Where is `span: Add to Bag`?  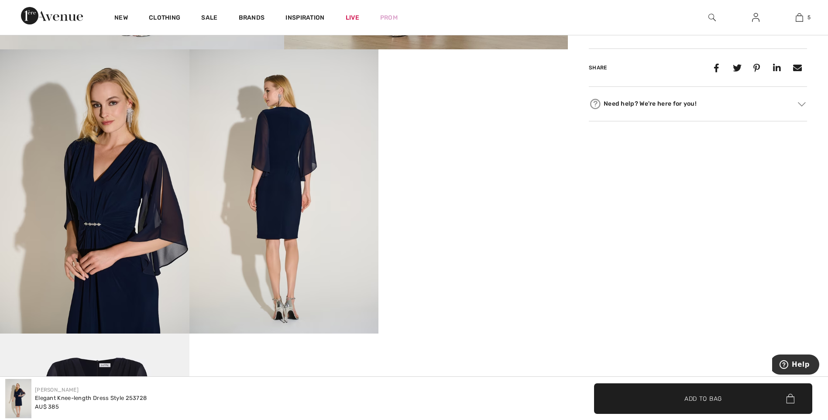 span: Add to Bag is located at coordinates (703, 398).